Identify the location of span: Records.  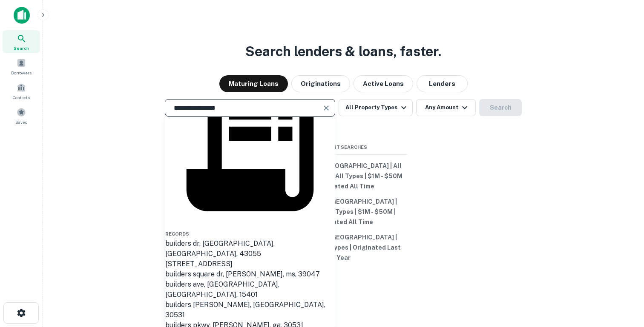
(177, 234).